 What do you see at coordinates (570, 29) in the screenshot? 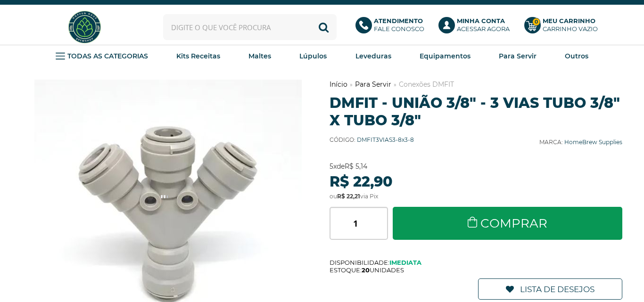
I see `div: Carrinho Vazio` at bounding box center [570, 29].